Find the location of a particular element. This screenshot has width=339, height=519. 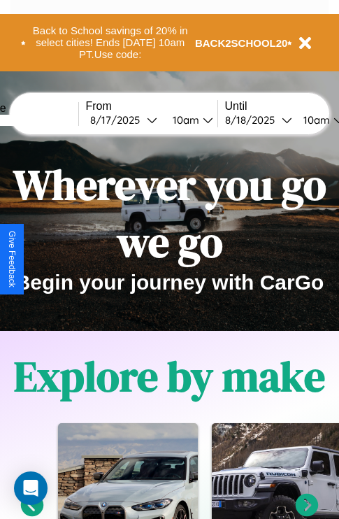

b: BACK2SCHOOL20 is located at coordinates (241, 43).